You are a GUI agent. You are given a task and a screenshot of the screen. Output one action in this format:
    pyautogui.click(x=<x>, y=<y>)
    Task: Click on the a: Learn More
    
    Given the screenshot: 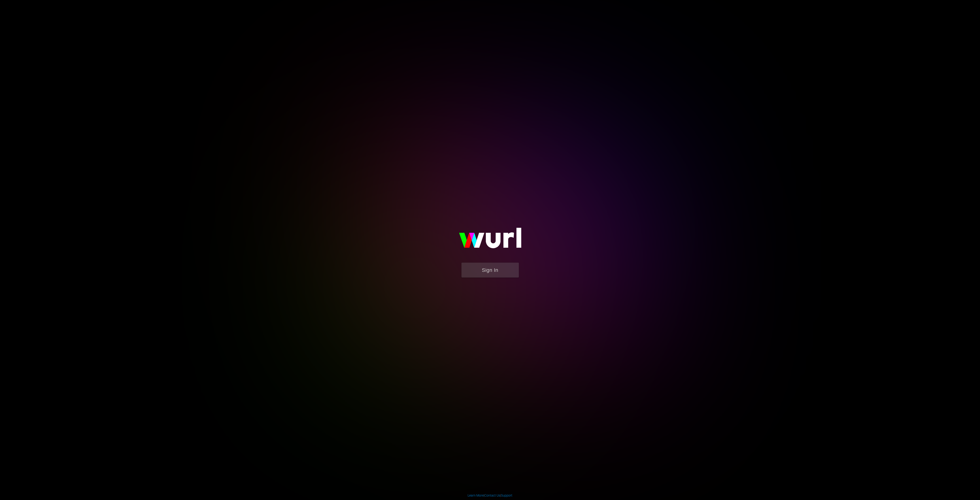 What is the action you would take?
    pyautogui.click(x=476, y=496)
    